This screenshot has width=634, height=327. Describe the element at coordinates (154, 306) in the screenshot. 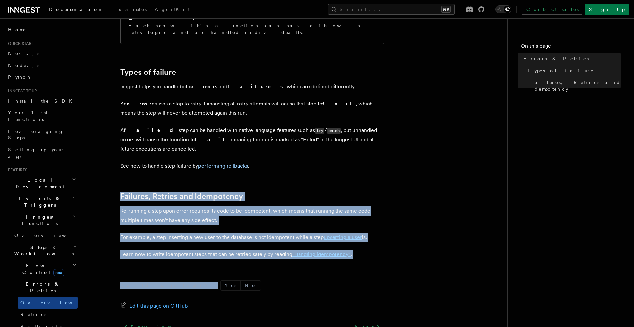

I see `a: Edit this page on GitHub` at that location.